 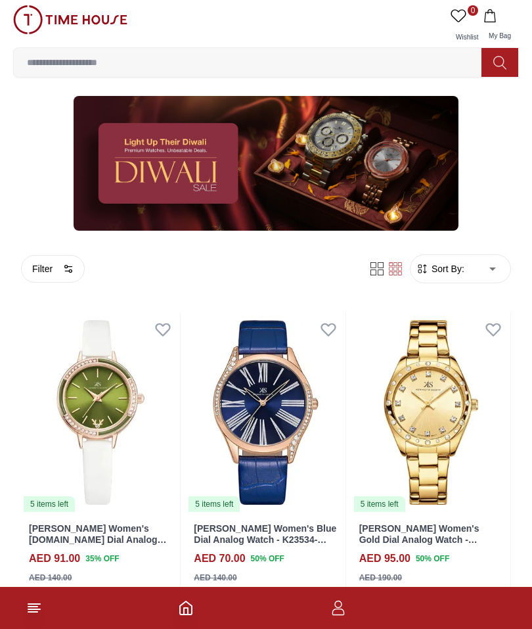 What do you see at coordinates (100, 412) in the screenshot?
I see `img: Kenneth Scott Women's O.Green Dial Analog Watch - K23511-RLWH` at bounding box center [100, 412].